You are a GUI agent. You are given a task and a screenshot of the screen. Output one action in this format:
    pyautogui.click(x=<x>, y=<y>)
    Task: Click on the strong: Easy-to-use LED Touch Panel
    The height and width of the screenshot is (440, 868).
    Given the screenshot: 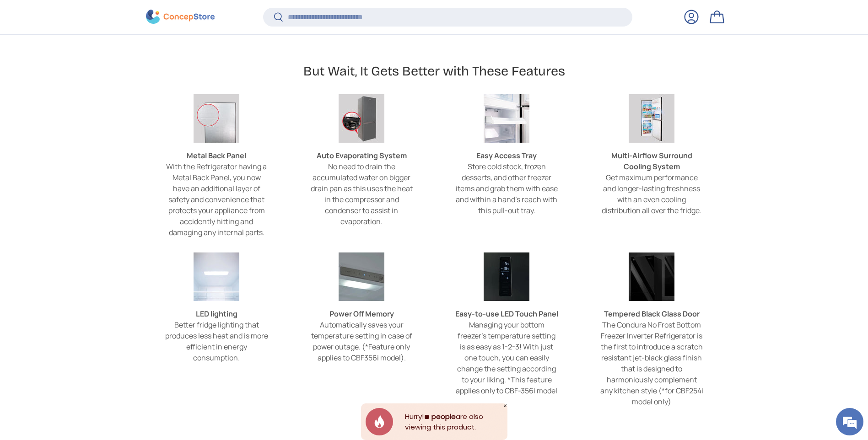 What is the action you would take?
    pyautogui.click(x=506, y=314)
    